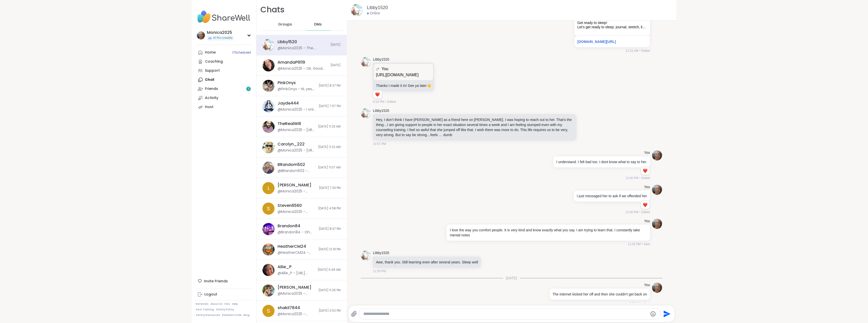 The height and width of the screenshot is (323, 868). What do you see at coordinates (657, 156) in the screenshot?
I see `img: https://sharewell-space-live.sfo3.digitaloceanspaces.com/user-generated/41d32855-0ec4-4264-b983-4...` at bounding box center [657, 156].